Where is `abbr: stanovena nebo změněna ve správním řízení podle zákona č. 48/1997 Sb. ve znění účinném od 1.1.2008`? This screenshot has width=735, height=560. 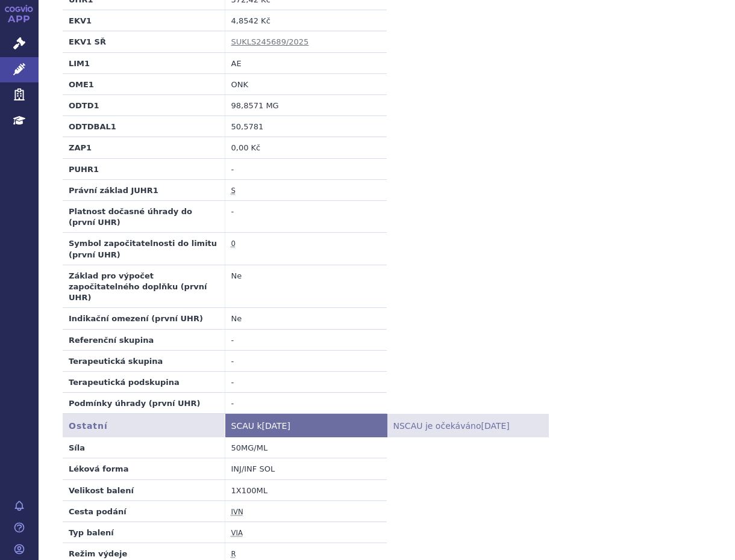 abbr: stanovena nebo změněna ve správním řízení podle zákona č. 48/1997 Sb. ve znění účinném od 1.1.2008 is located at coordinates (233, 191).